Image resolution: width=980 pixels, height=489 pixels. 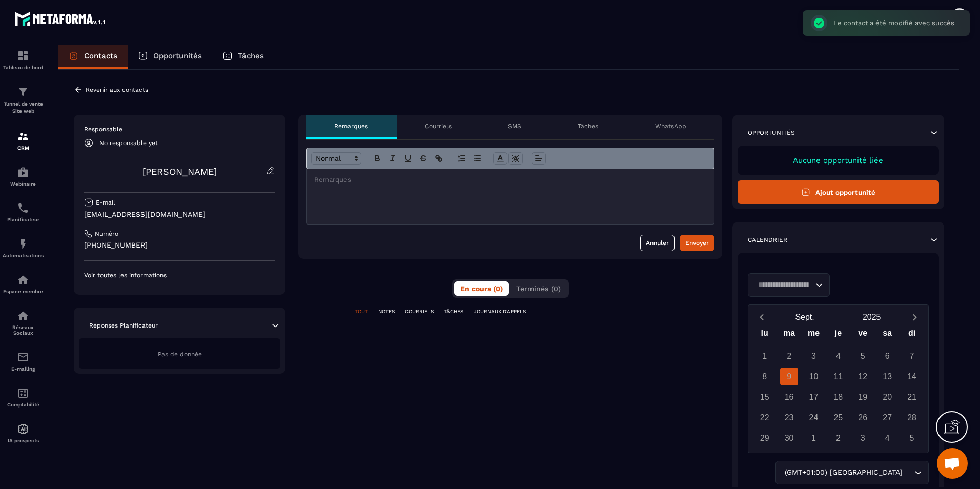 What do you see at coordinates (514, 126) in the screenshot?
I see `p: SMS` at bounding box center [514, 126].